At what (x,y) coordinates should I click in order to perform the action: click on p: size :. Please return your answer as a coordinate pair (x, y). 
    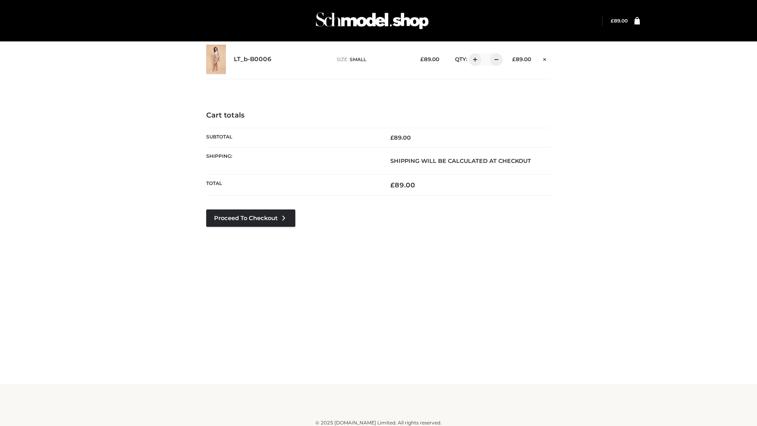
    Looking at the image, I should click on (372, 60).